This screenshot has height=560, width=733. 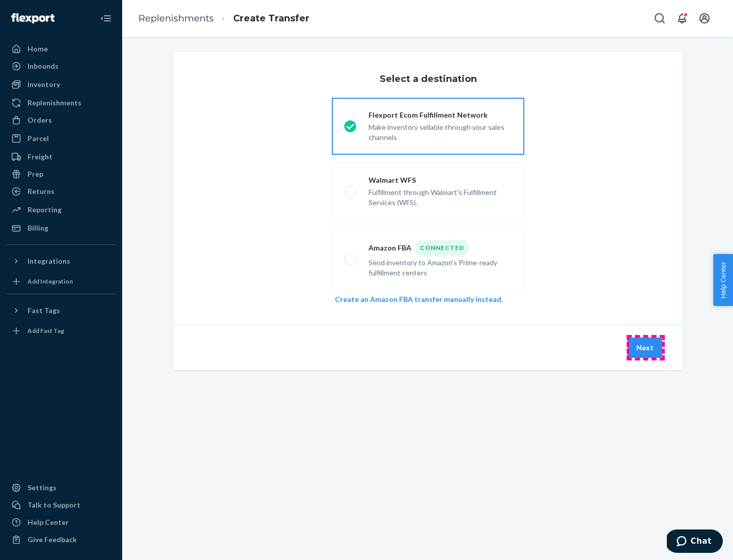 I want to click on ol: breadcrumbs, so click(x=224, y=18).